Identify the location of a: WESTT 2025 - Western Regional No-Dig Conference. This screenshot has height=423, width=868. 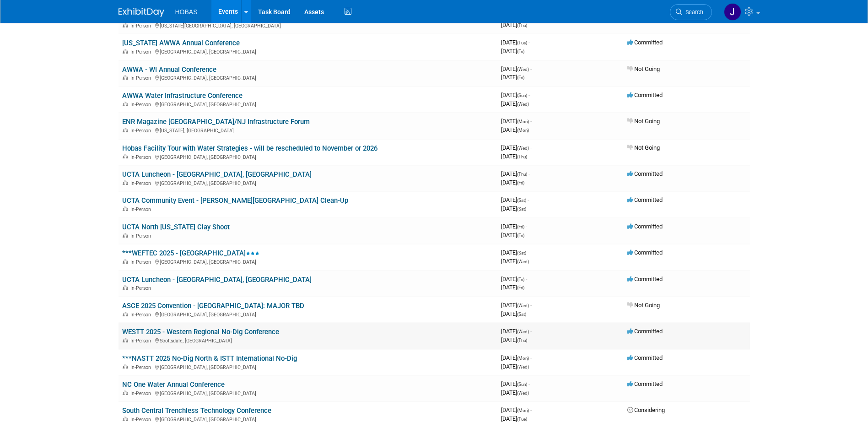
(201, 332).